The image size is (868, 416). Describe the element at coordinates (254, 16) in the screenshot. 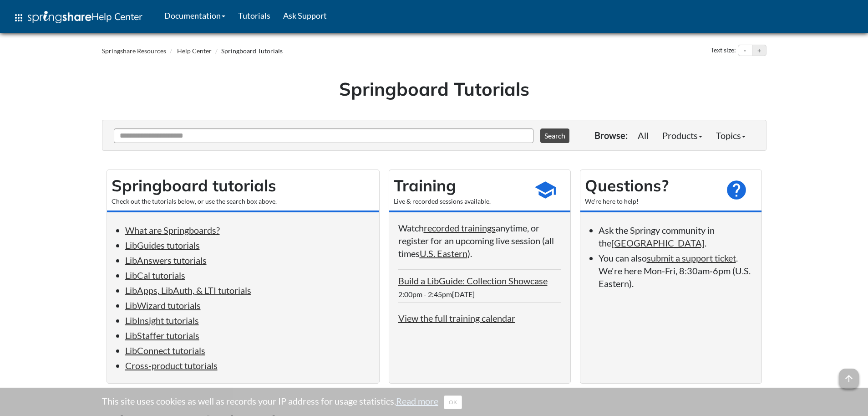

I see `a: Tutorials` at that location.